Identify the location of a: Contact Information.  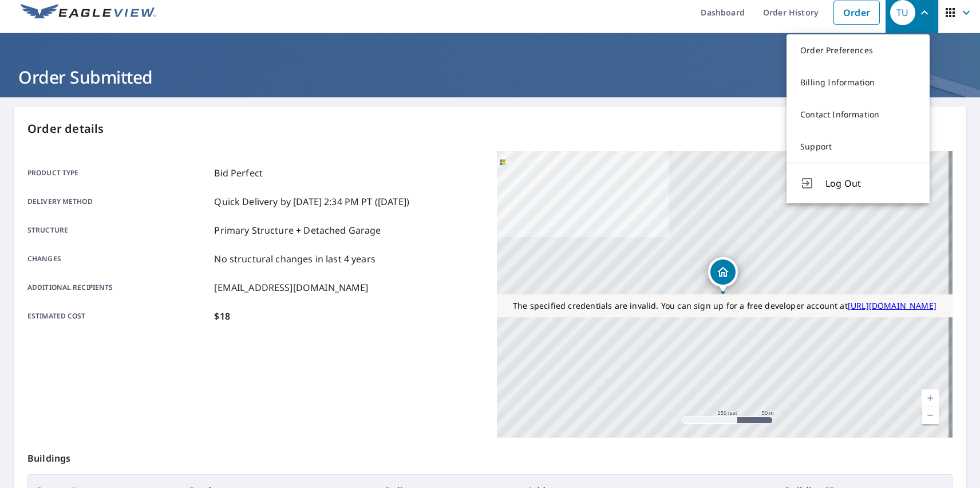
(858, 115).